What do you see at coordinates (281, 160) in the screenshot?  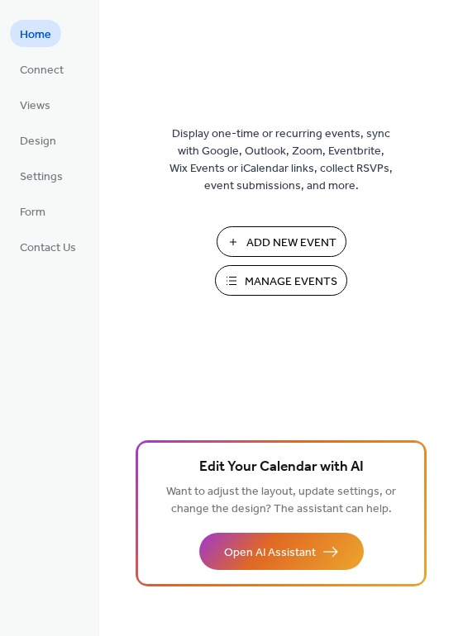 I see `span: Display one-time or recurring events, sync with Google, Outlook, Zoom, Eventbrite, Wix Events or ...` at bounding box center [281, 160].